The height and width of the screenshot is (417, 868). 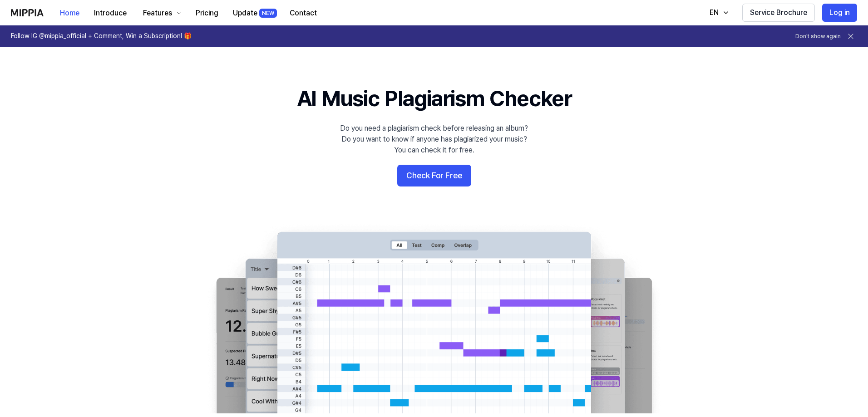 I want to click on button: Introduce, so click(x=110, y=13).